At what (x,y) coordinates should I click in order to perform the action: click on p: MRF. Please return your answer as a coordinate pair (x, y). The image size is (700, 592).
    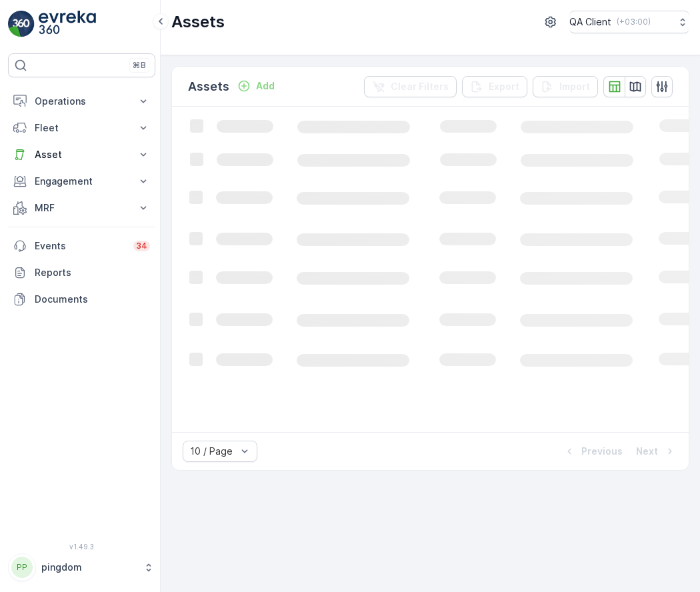
    Looking at the image, I should click on (82, 208).